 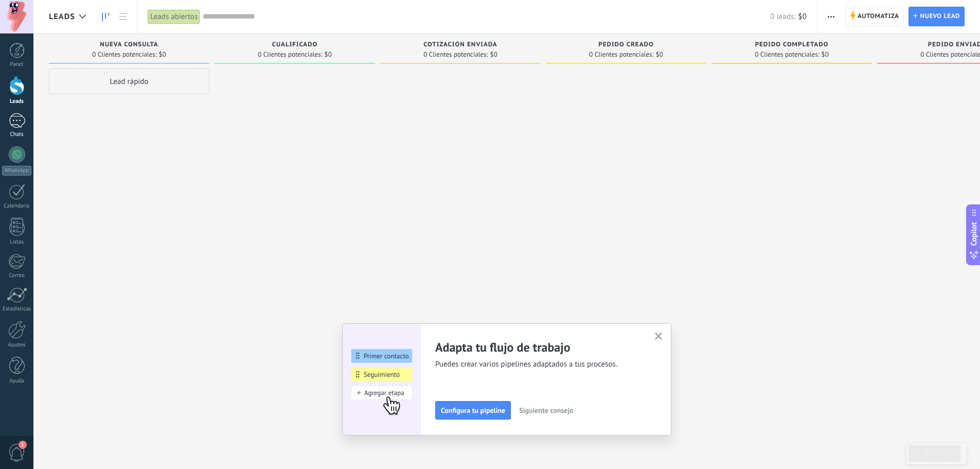 What do you see at coordinates (936, 17) in the screenshot?
I see `a: Nuevo lead` at bounding box center [936, 17].